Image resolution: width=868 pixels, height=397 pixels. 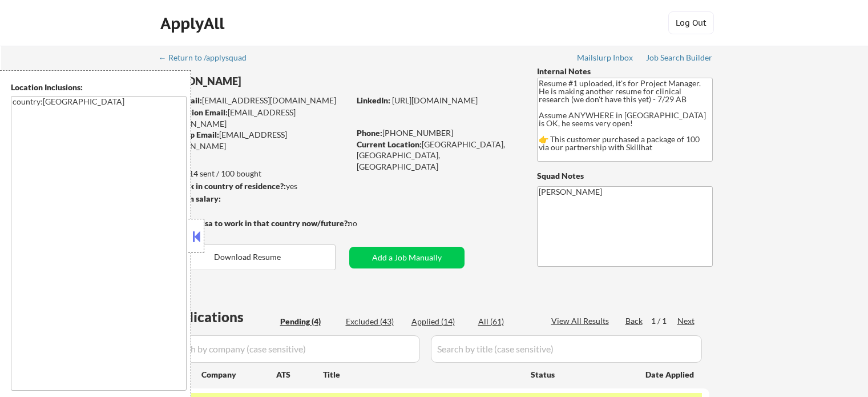 I want to click on div: Date Applied, so click(x=671, y=375).